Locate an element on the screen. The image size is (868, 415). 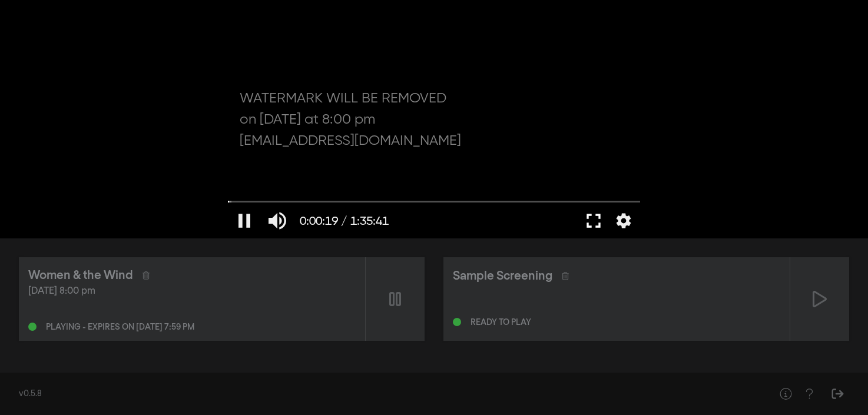
div: Sample Screening is located at coordinates (503, 276).